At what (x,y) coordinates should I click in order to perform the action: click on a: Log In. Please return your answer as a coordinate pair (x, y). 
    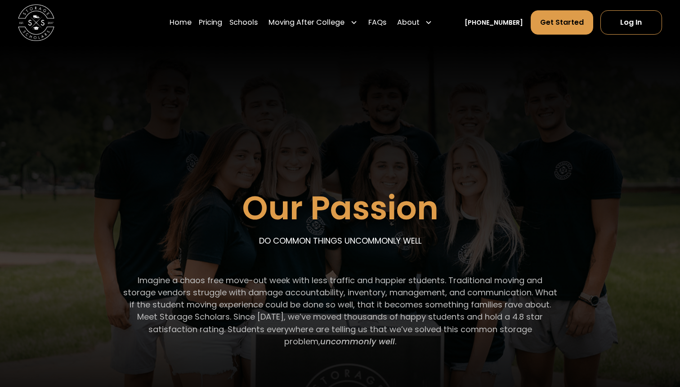
    Looking at the image, I should click on (631, 22).